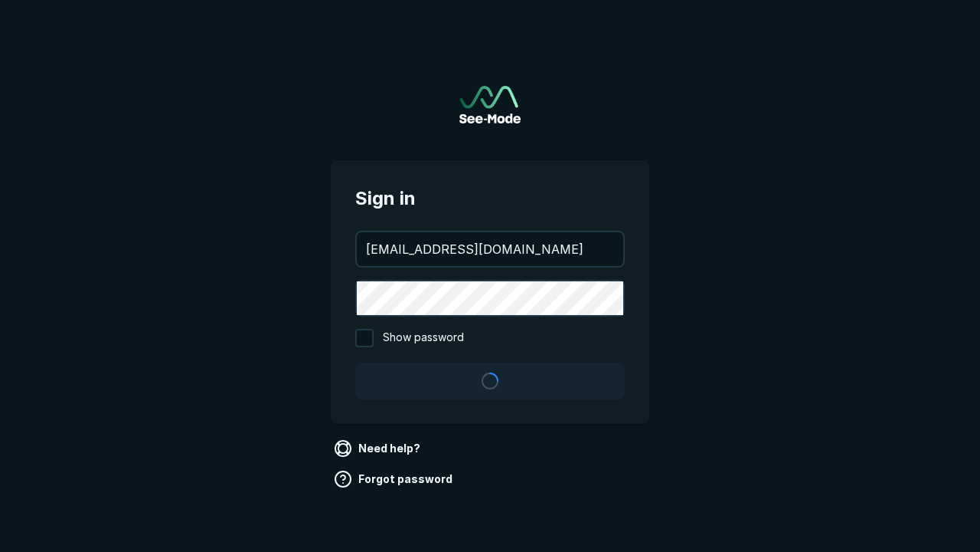 The height and width of the screenshot is (552, 980). I want to click on a: Forgot password, so click(394, 479).